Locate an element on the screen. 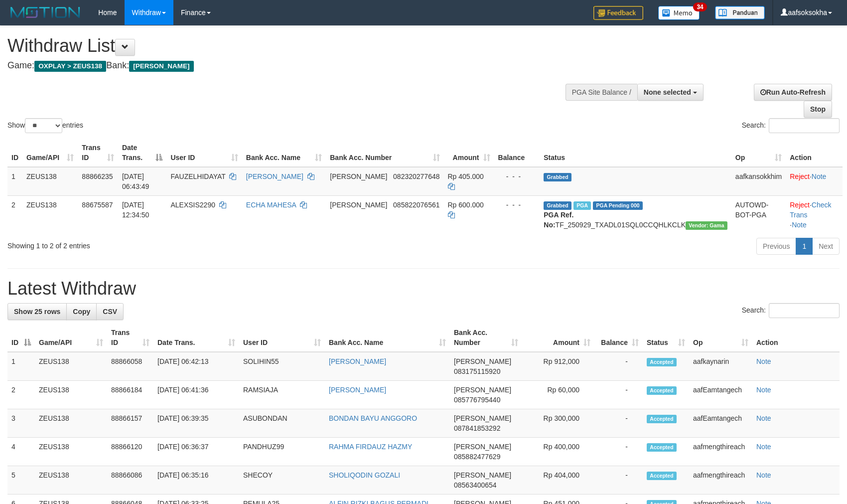  span: Copy 085822076561 to clipboard is located at coordinates (416, 205).